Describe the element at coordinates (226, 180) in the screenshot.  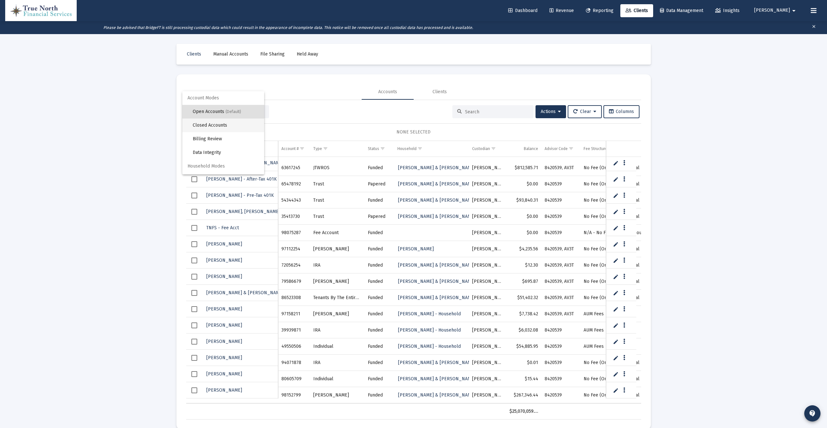
I see `span: Households` at that location.